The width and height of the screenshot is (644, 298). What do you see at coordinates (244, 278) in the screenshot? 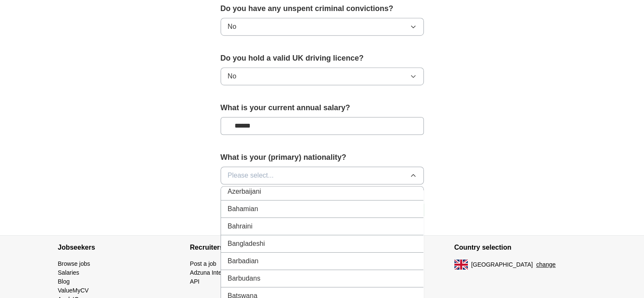
I see `span: Barbudans` at bounding box center [244, 278].